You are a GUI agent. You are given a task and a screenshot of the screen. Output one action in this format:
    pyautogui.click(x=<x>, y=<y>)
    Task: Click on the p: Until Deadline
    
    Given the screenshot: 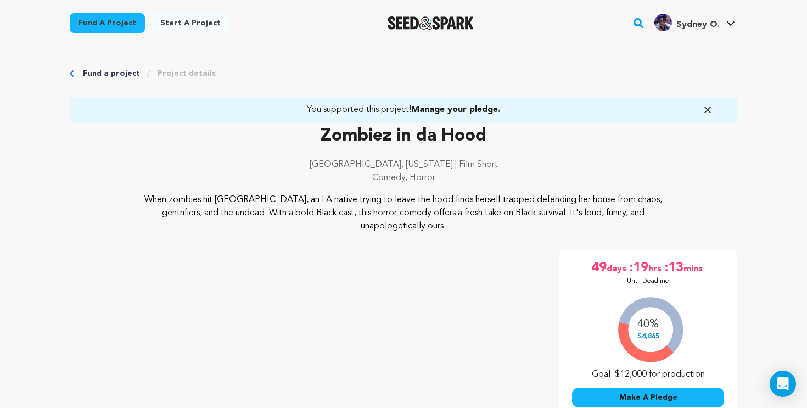 What is the action you would take?
    pyautogui.click(x=647, y=281)
    